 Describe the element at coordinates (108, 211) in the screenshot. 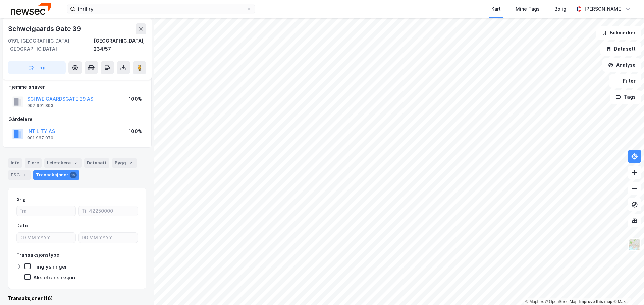

I see `input: Til 42250000` at that location.